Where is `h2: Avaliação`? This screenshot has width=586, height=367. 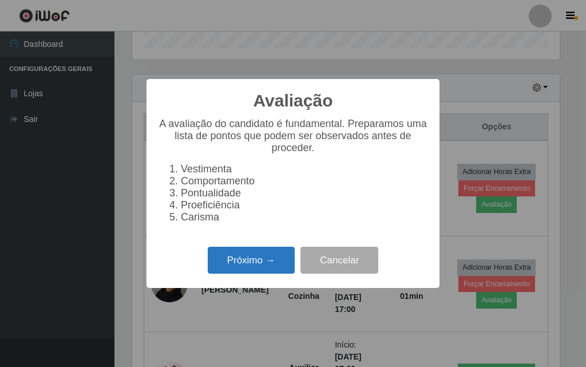 h2: Avaliação is located at coordinates (293, 101).